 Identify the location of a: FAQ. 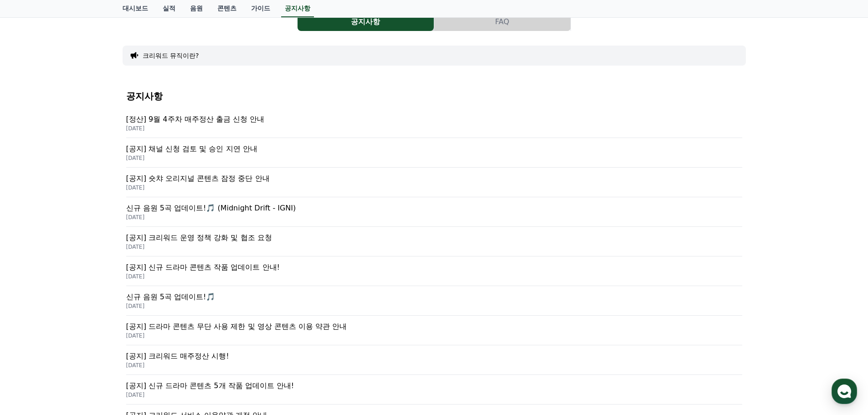
(503, 22).